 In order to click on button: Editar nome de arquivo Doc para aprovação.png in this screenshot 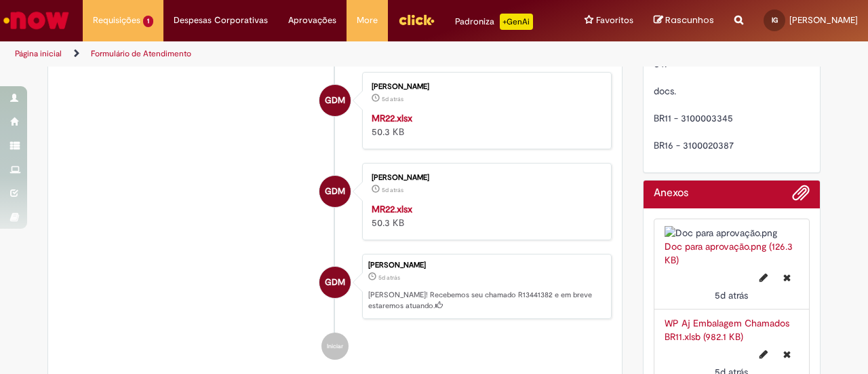, I will do `click(764, 278)`.